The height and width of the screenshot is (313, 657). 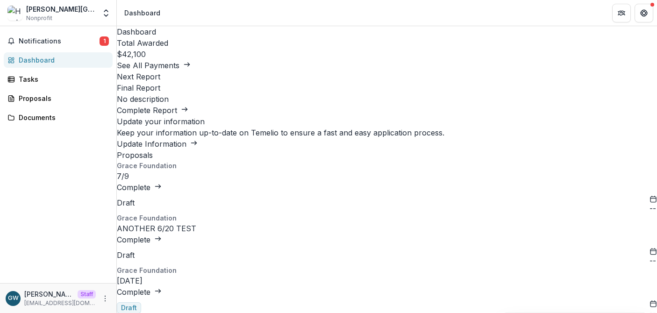 I want to click on div: Tasks, so click(x=62, y=79).